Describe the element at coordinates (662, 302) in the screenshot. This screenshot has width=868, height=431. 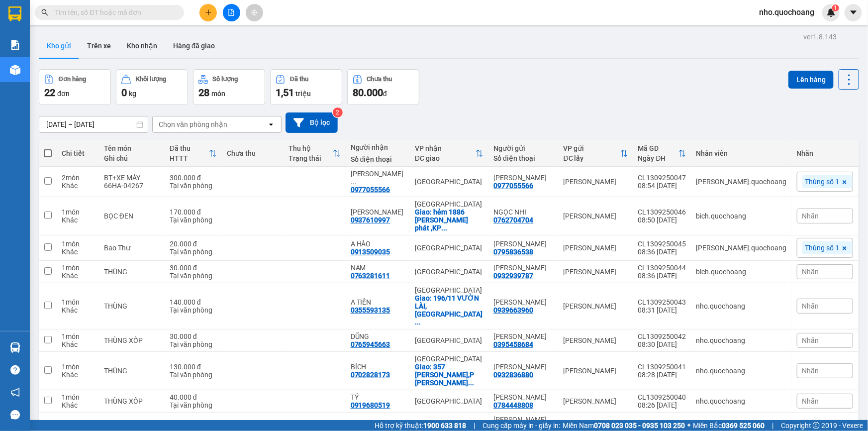
I see `div: CL1309250043` at that location.